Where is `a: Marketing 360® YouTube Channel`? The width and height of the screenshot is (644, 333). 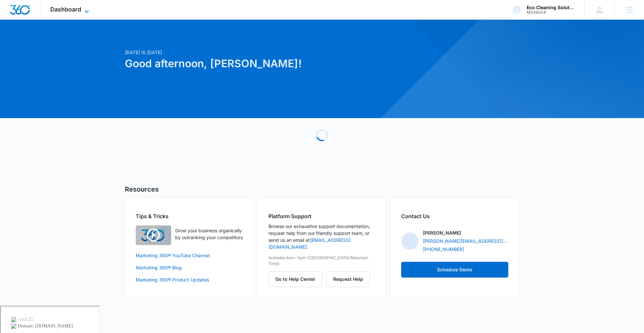 a: Marketing 360® YouTube Channel is located at coordinates (189, 256).